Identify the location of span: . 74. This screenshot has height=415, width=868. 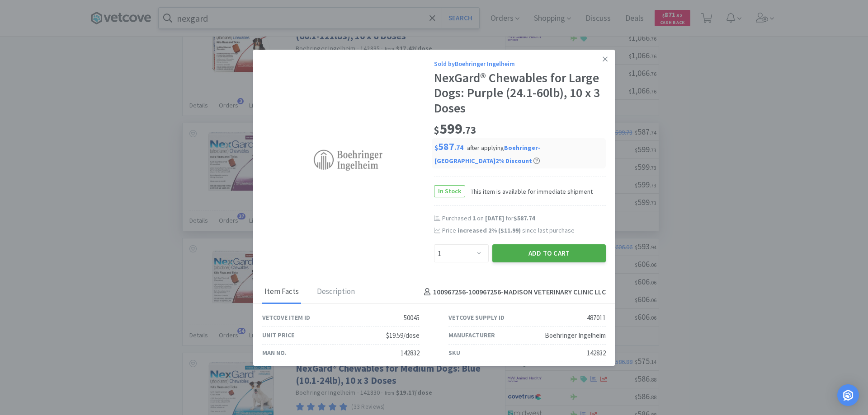
(459, 147).